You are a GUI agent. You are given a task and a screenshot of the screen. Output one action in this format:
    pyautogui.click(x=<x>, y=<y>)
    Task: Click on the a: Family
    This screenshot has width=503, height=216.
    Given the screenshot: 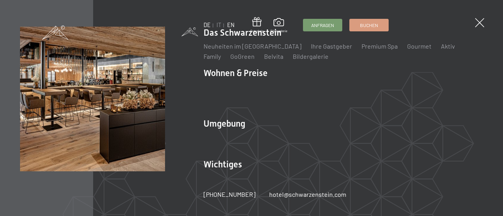 What is the action you would take?
    pyautogui.click(x=212, y=56)
    